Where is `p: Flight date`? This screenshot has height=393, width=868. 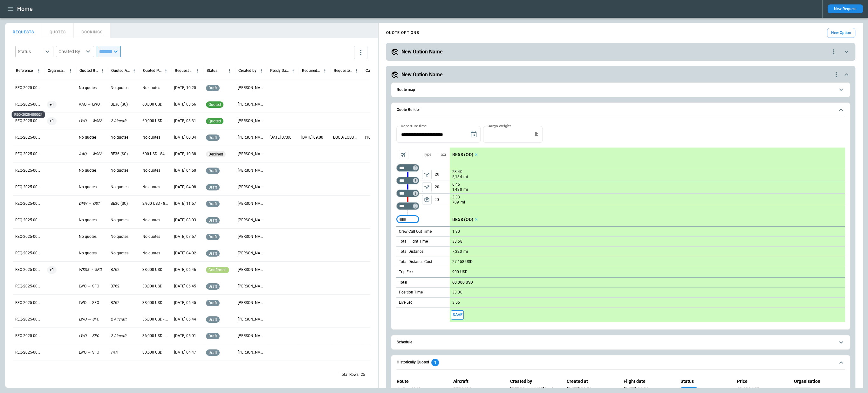
p: Flight date is located at coordinates (648, 381).